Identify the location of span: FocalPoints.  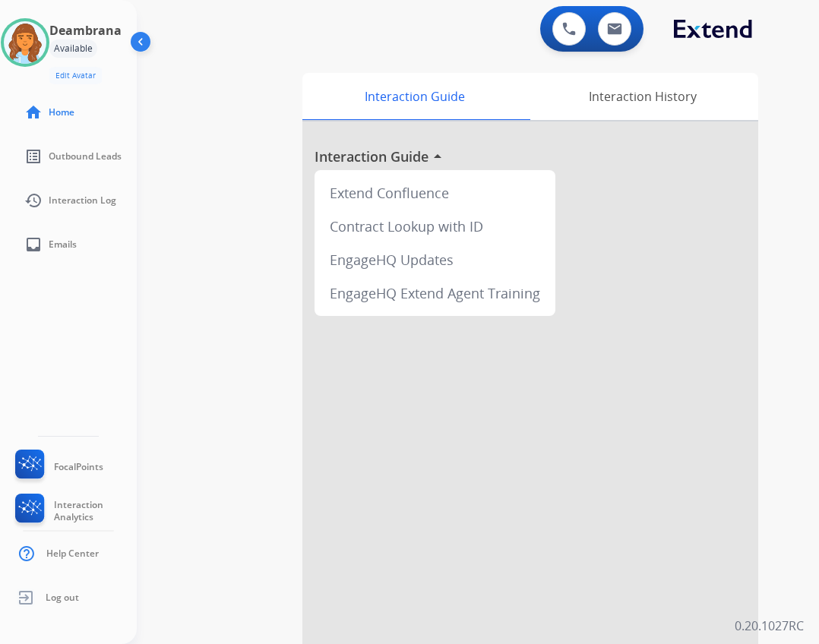
(79, 467).